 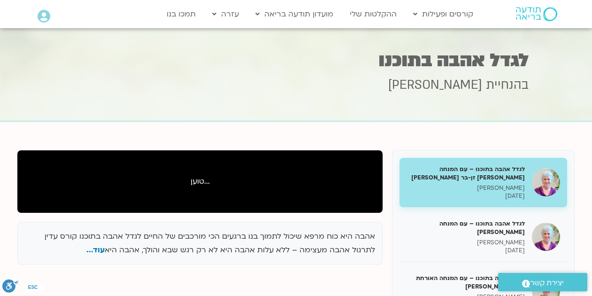 I want to click on h1: לגדל אהבה בתוכנו, so click(x=296, y=60).